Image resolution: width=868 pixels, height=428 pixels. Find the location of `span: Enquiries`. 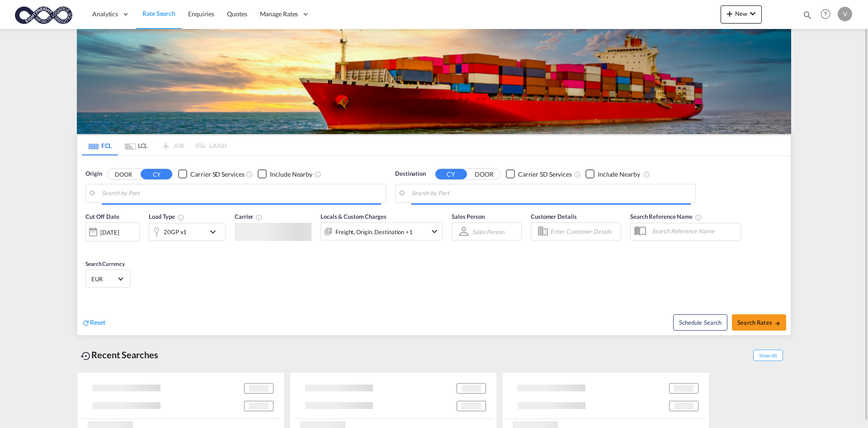

span: Enquiries is located at coordinates (202, 13).